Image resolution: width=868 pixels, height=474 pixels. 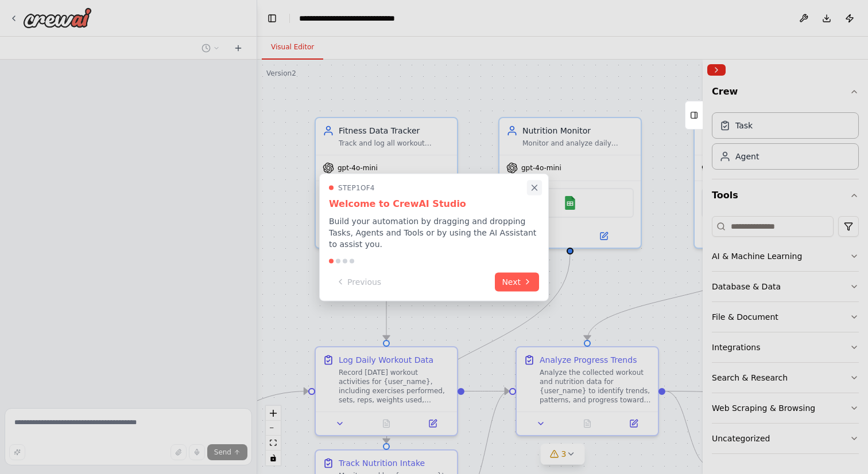 I want to click on button: Hide left sidebar, so click(x=272, y=19).